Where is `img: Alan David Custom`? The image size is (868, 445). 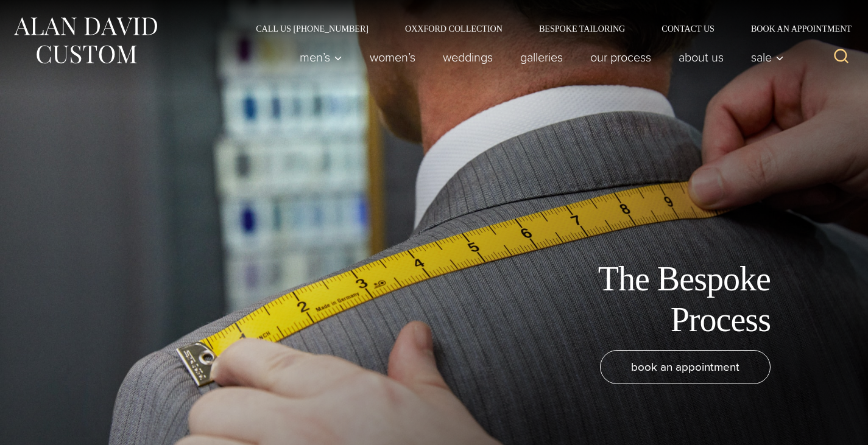 img: Alan David Custom is located at coordinates (85, 40).